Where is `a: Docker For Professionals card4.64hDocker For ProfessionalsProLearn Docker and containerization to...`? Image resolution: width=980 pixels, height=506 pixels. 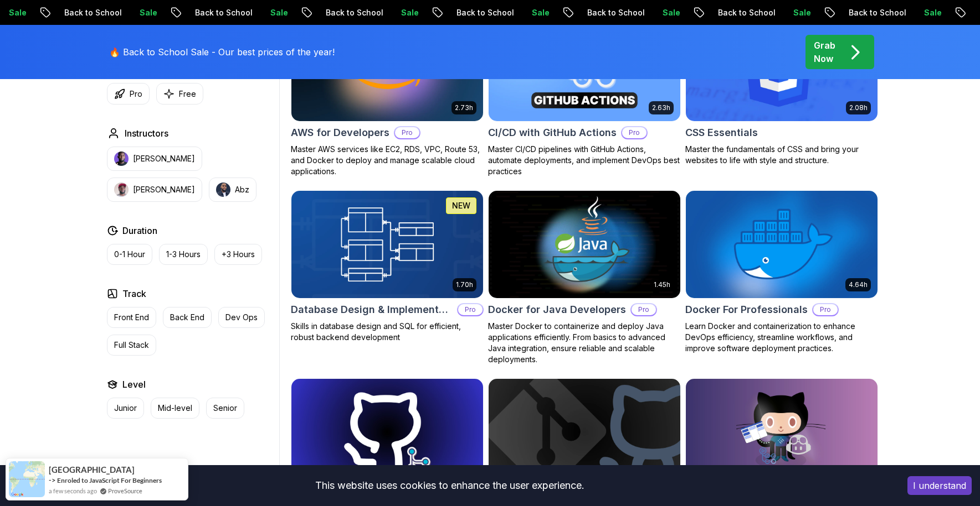 a: Docker For Professionals card4.64hDocker For ProfessionalsProLearn Docker and containerization to... is located at coordinates (782, 272).